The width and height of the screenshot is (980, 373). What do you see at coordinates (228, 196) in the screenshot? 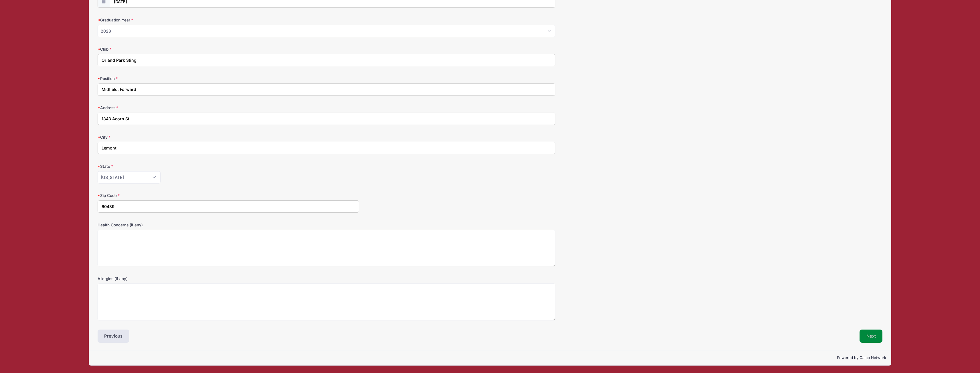
I see `label: Zip Code` at bounding box center [228, 196].